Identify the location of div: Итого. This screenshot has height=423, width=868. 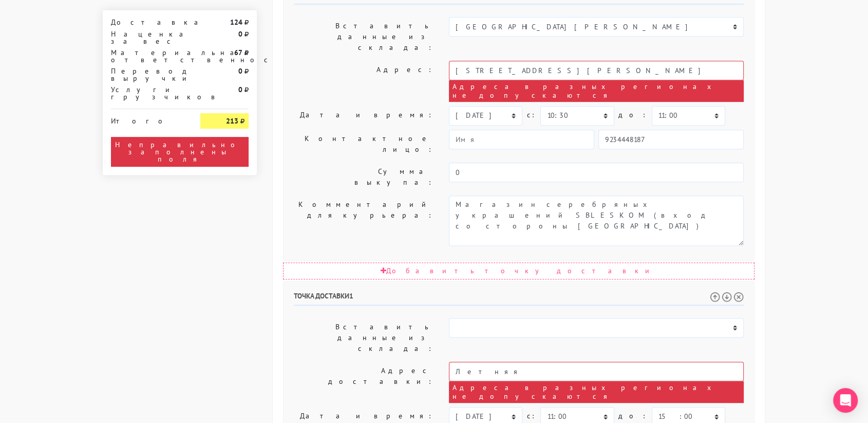
(148, 119).